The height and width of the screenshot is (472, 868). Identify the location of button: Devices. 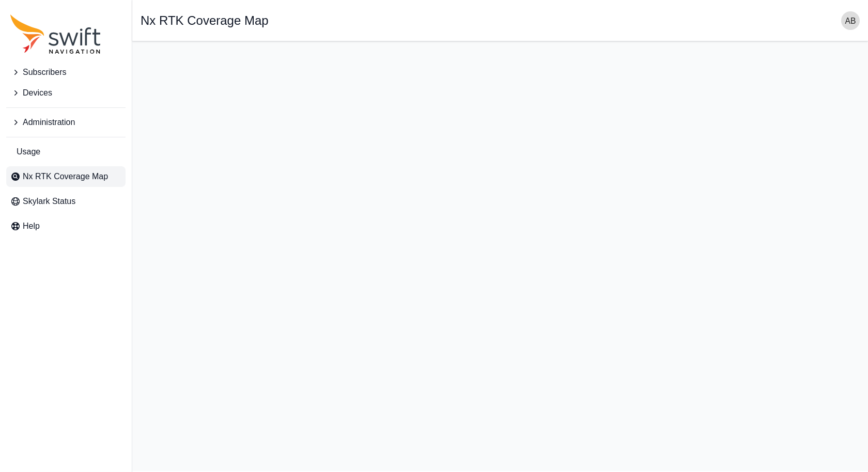
(66, 93).